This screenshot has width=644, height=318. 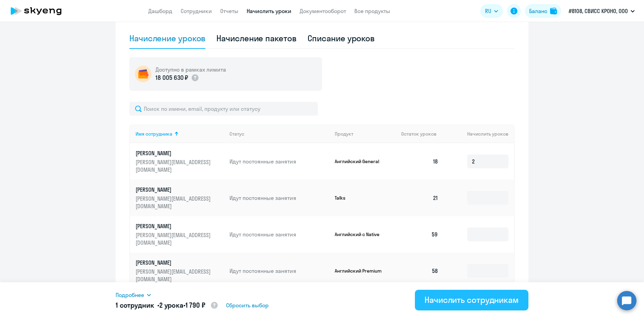 I want to click on span: Остаток уроков, so click(x=418, y=134).